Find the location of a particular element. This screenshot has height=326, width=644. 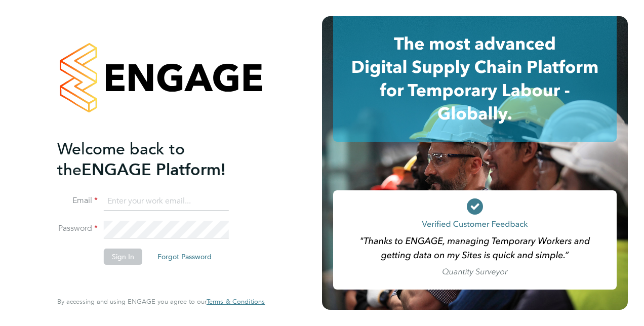

h2: ENGAGE Platform! is located at coordinates (156, 159).